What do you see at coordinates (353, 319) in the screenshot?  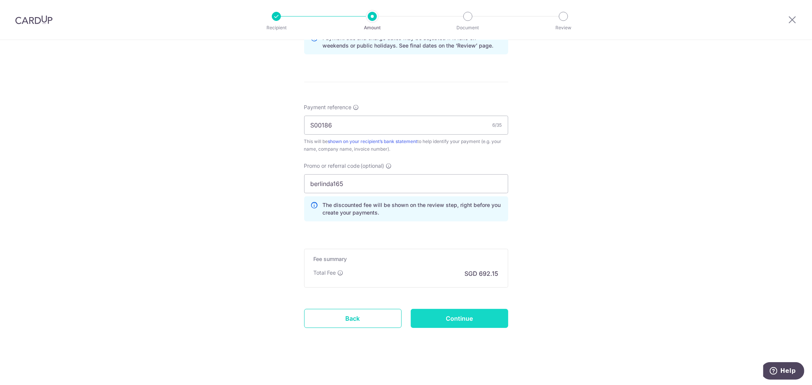 I see `a: Back` at bounding box center [353, 319].